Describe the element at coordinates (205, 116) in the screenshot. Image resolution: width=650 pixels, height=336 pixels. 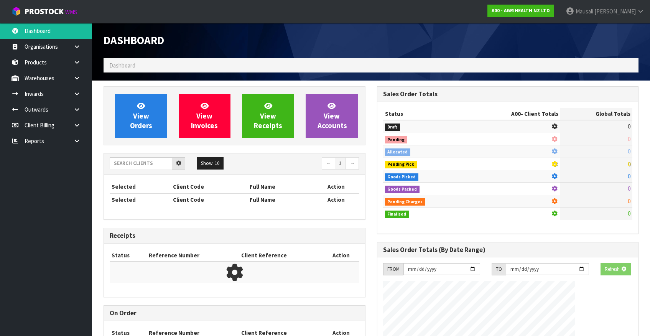
I see `a: ViewInvoices` at that location.